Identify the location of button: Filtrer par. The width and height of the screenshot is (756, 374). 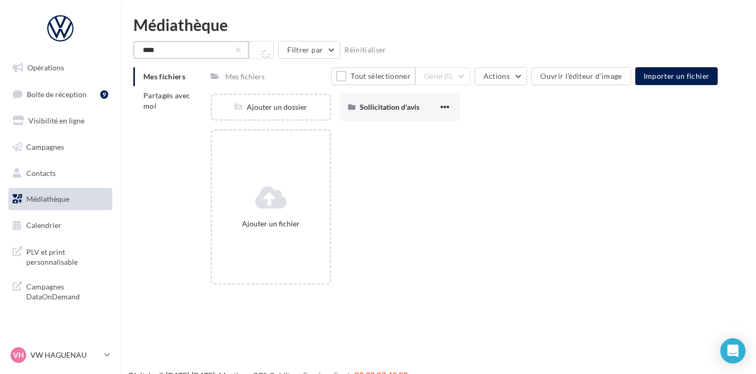
(309, 50).